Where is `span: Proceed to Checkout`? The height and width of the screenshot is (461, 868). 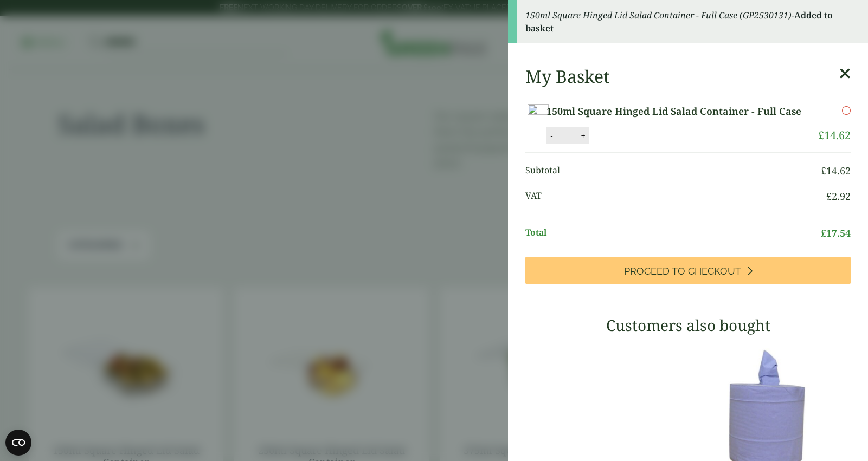
span: Proceed to Checkout is located at coordinates (682, 271).